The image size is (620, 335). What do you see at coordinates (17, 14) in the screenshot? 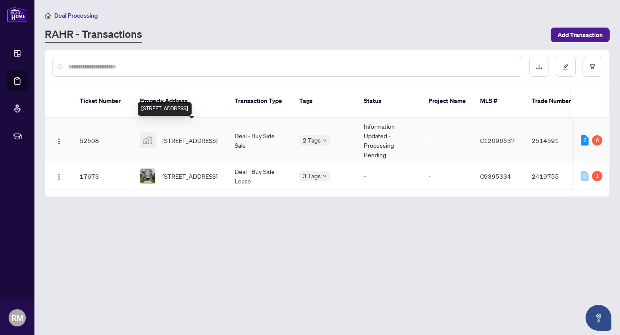
I see `img: logo` at bounding box center [17, 14].